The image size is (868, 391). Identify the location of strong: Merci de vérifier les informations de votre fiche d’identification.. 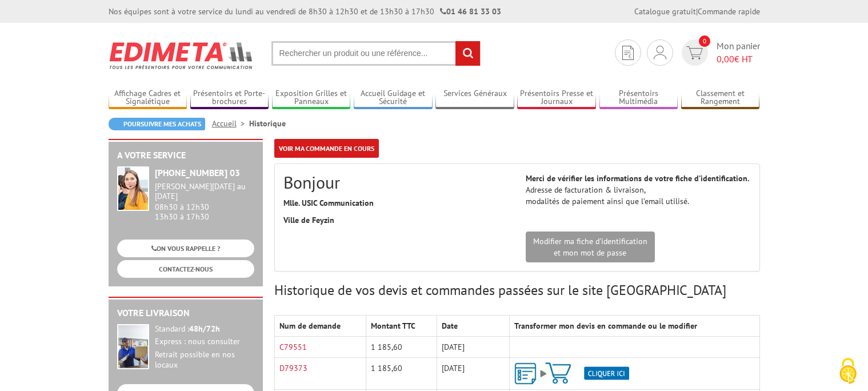
(637, 178).